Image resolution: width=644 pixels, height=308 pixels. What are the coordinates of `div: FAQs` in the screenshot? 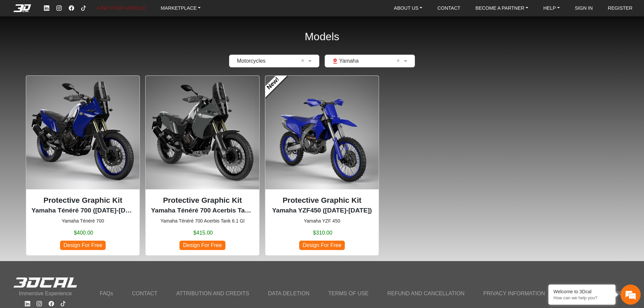 It's located at (66, 208).